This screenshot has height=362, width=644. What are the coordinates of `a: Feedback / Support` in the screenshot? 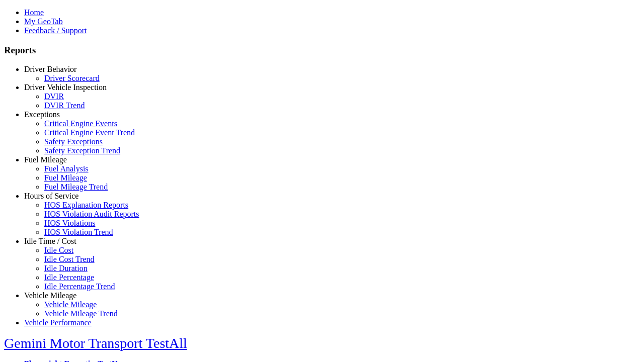 It's located at (56, 30).